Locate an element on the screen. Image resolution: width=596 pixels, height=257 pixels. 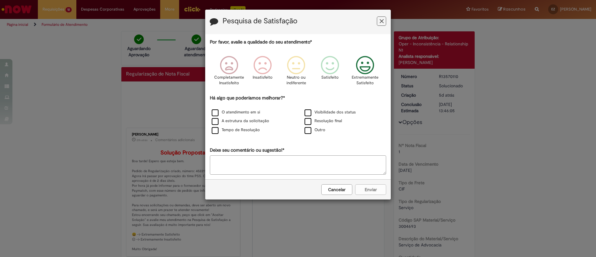
div: Neutro ou indiferente is located at coordinates (296, 72).